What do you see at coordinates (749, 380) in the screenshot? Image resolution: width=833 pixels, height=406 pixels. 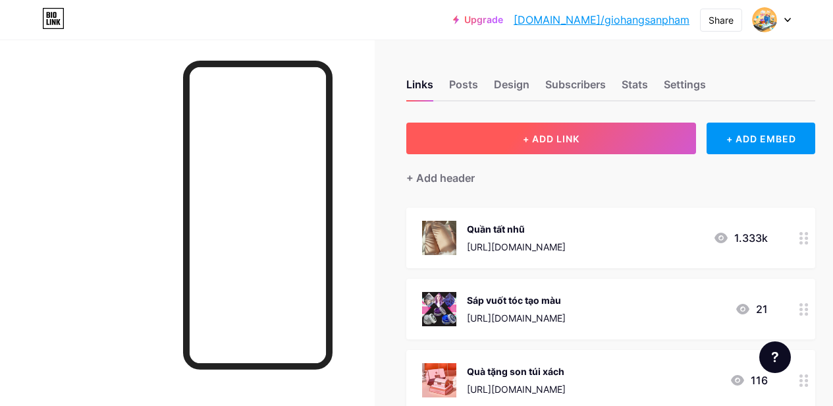 I see `div: 116` at bounding box center [749, 380].